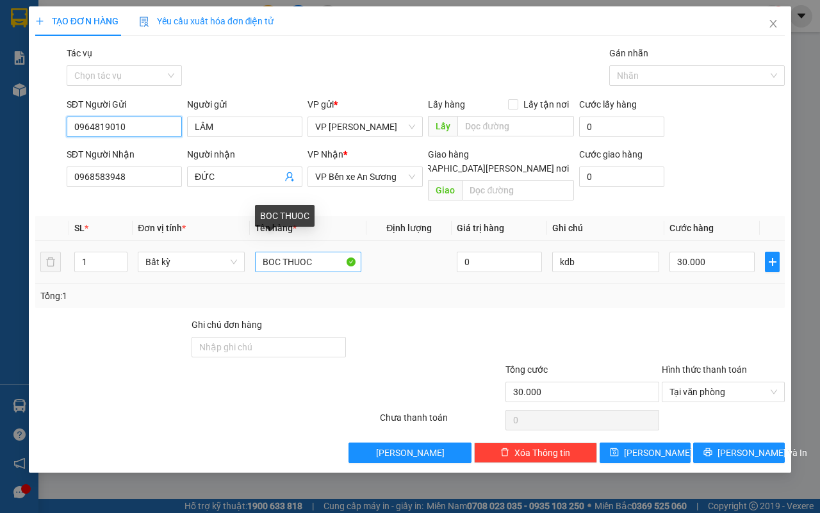 The width and height of the screenshot is (820, 513). What do you see at coordinates (51, 262) in the screenshot?
I see `button: delete` at bounding box center [51, 262].